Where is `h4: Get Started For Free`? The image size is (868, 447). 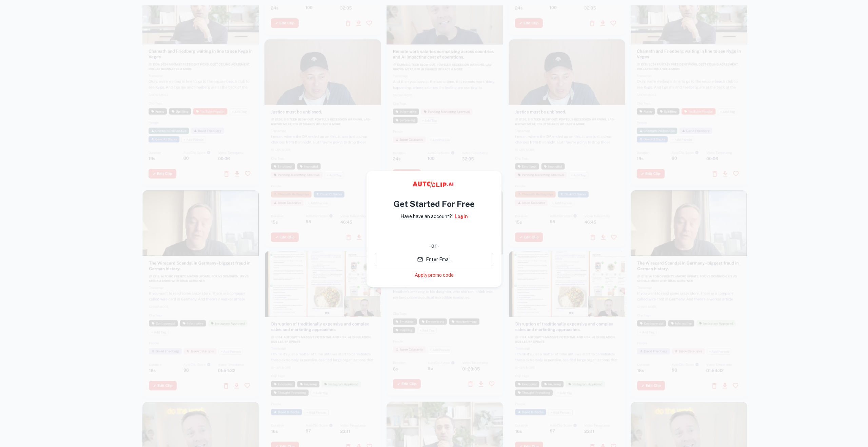 h4: Get Started For Free is located at coordinates (434, 204).